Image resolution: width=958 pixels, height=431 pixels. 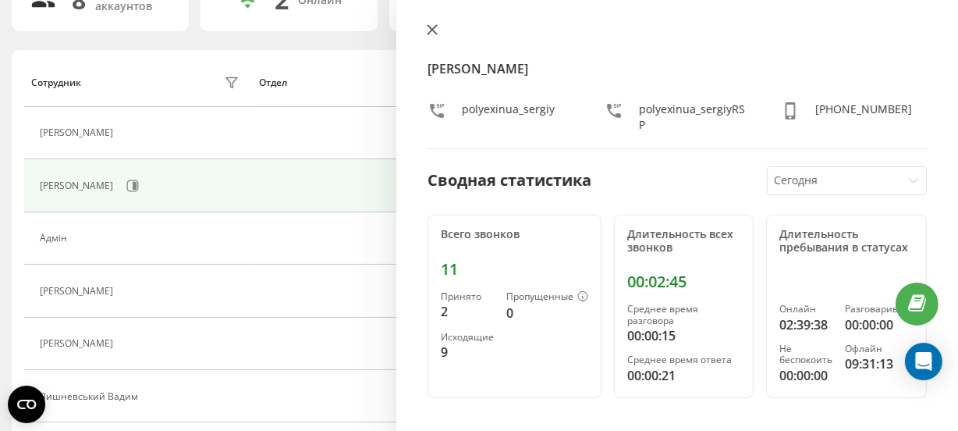 I want to click on div: Офлайн, so click(x=879, y=349).